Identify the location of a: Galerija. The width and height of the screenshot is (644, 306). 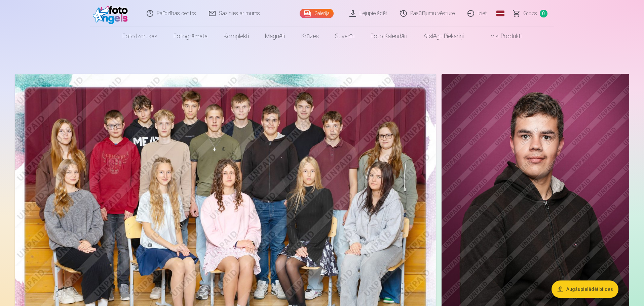
(316, 14).